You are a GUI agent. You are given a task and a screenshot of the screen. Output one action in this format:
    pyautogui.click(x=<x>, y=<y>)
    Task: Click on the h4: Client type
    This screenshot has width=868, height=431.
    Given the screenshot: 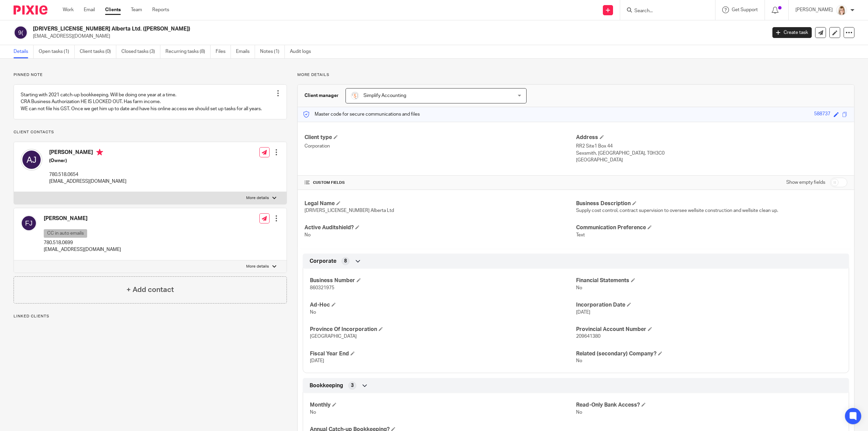 What is the action you would take?
    pyautogui.click(x=440, y=137)
    